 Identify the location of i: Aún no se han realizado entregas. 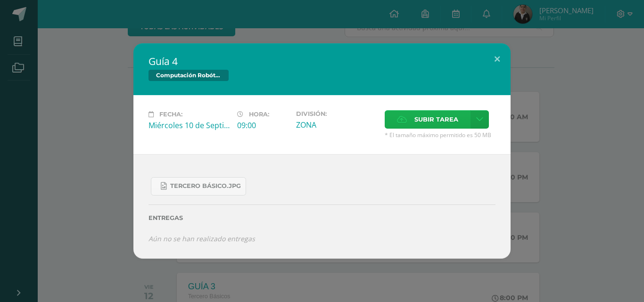
(202, 238).